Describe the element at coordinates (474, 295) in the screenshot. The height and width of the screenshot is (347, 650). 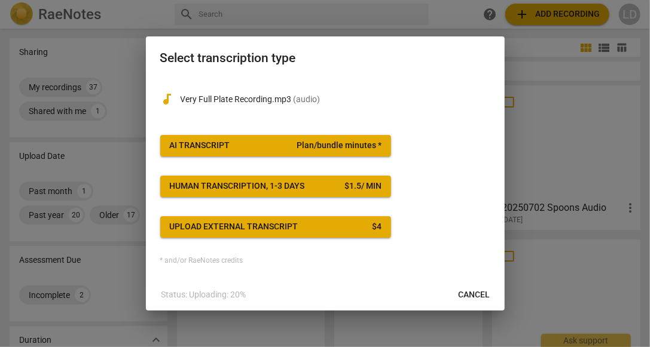
I see `span: Cancel` at that location.